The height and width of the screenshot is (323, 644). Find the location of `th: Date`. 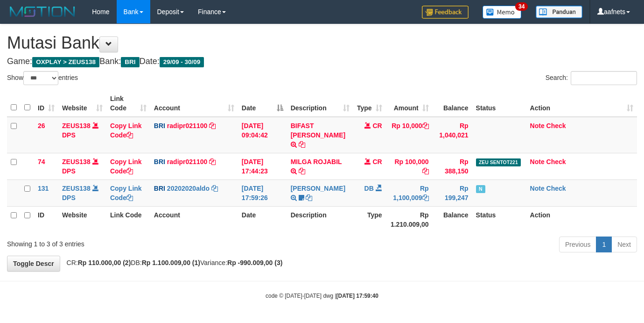

th: Date is located at coordinates (263, 219).